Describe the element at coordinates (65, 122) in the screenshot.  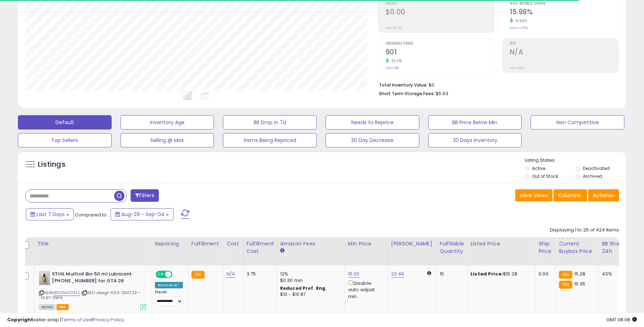
I see `button: Default` at that location.